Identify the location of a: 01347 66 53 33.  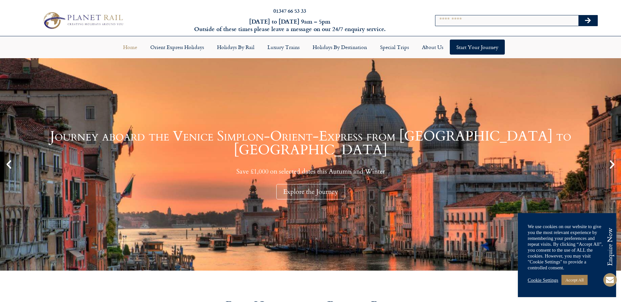
(290, 10).